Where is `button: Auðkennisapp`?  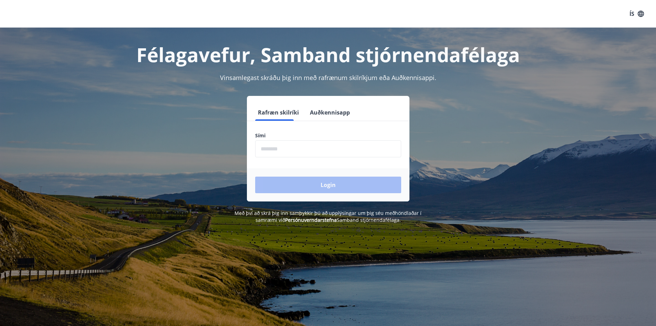
button: Auðkennisapp is located at coordinates (330, 112).